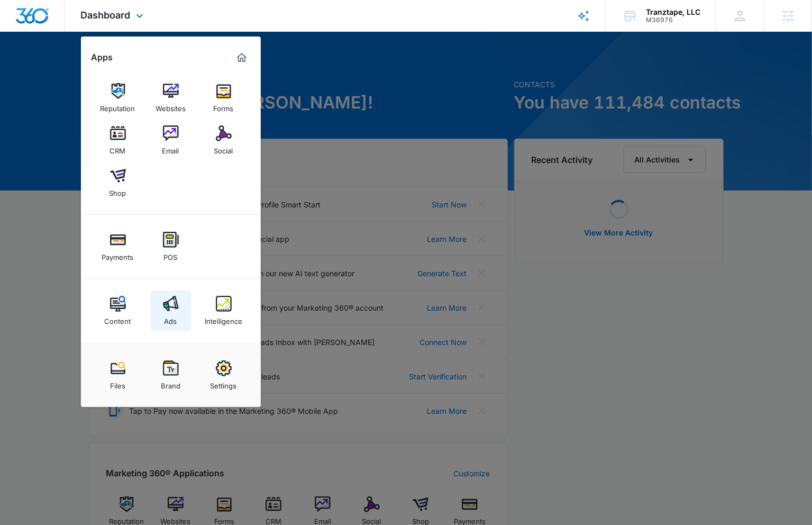 This screenshot has width=812, height=525. Describe the element at coordinates (118, 98) in the screenshot. I see `a: Reputation` at that location.